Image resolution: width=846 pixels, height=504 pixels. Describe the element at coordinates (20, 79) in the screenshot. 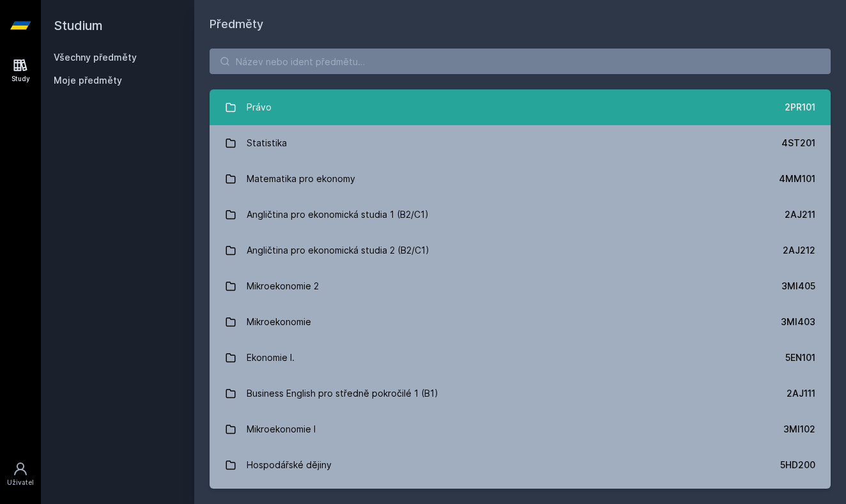

I see `div: Study` at that location.